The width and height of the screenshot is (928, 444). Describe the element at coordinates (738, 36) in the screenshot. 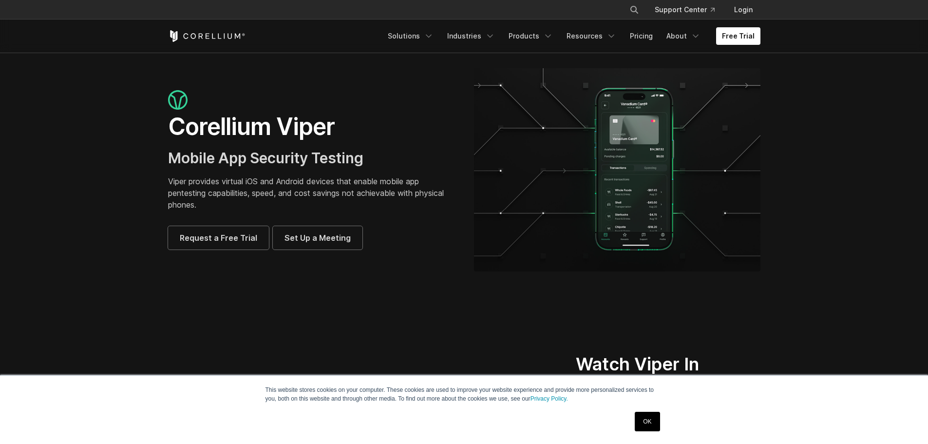

I see `a: Free Trial` at that location.